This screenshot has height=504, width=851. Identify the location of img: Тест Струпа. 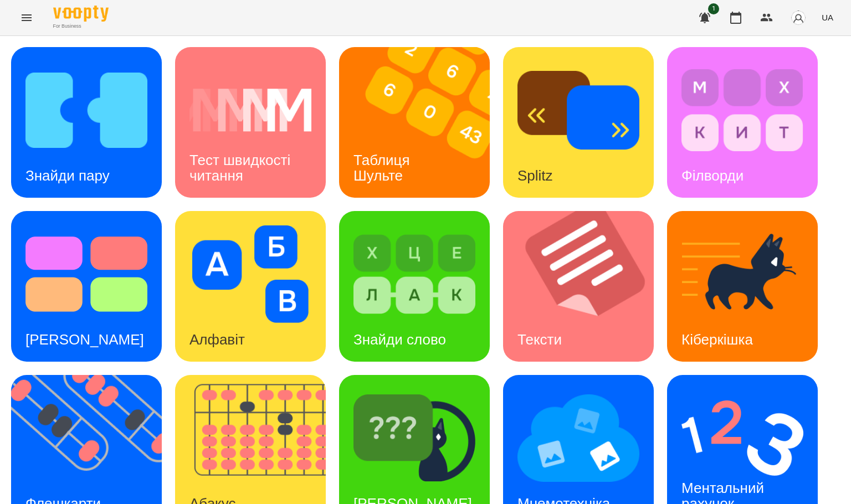
(87, 274).